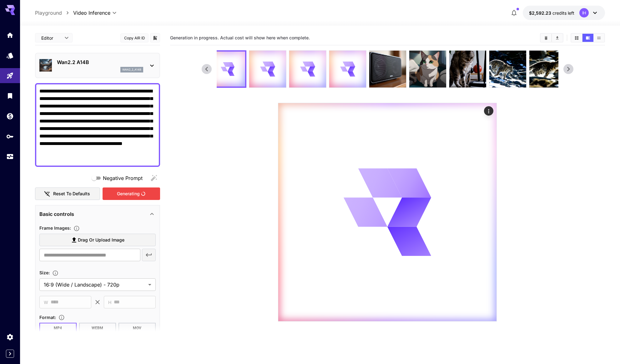  What do you see at coordinates (388, 69) in the screenshot?
I see `img: CljBbAAAAAZJREFUAwBHE5nzKvaENgAAAABJRU5ErkJggg==` at bounding box center [388, 69].